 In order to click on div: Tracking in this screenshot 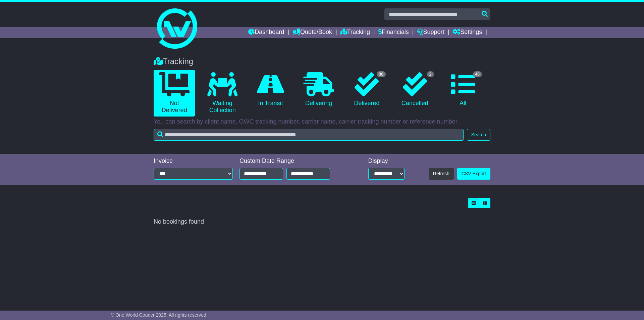, I will do `click(322, 62)`.